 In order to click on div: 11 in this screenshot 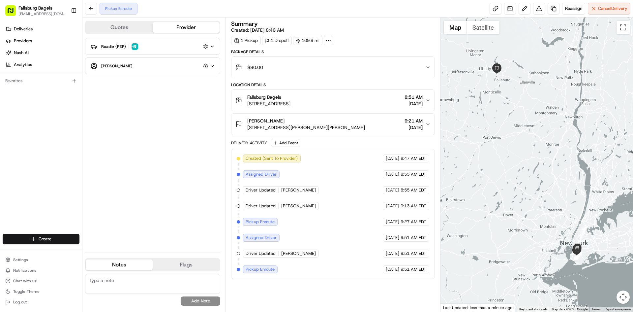, I will do `click(583, 228)`.